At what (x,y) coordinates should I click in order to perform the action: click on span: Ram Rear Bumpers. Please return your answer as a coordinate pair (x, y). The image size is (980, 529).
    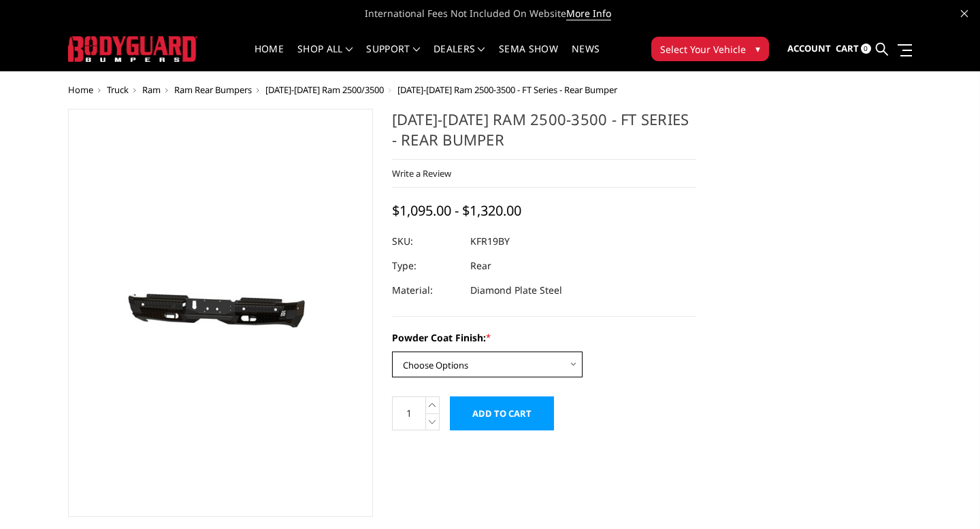
    Looking at the image, I should click on (213, 89).